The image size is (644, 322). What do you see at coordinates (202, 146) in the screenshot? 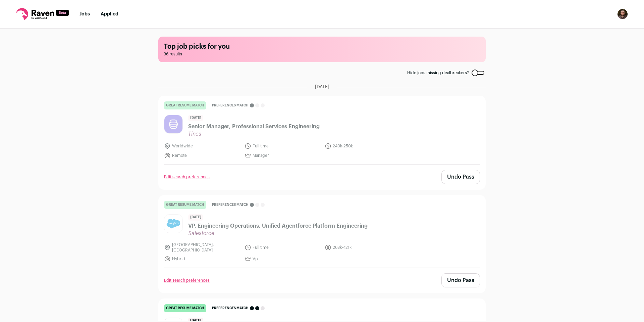
I see `li: Worldwide` at bounding box center [202, 146].